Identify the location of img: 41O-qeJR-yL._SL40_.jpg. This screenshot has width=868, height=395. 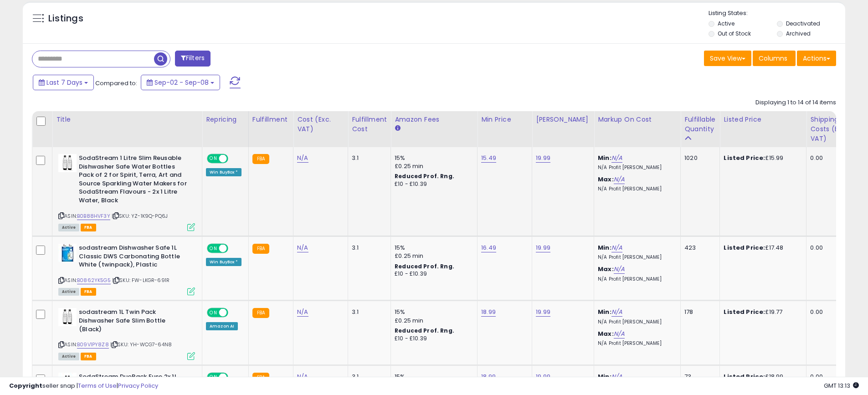
(67, 253).